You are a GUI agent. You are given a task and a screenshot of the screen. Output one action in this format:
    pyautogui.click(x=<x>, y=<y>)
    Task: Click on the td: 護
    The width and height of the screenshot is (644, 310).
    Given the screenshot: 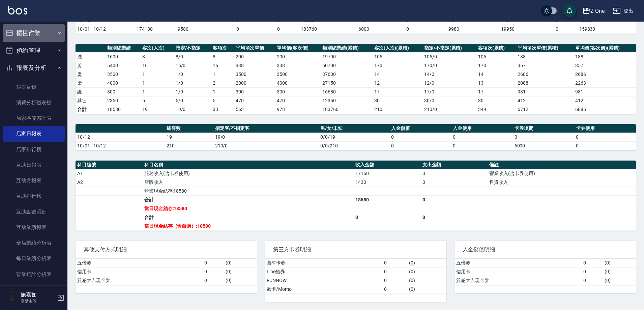 What is the action you would take?
    pyautogui.click(x=90, y=91)
    